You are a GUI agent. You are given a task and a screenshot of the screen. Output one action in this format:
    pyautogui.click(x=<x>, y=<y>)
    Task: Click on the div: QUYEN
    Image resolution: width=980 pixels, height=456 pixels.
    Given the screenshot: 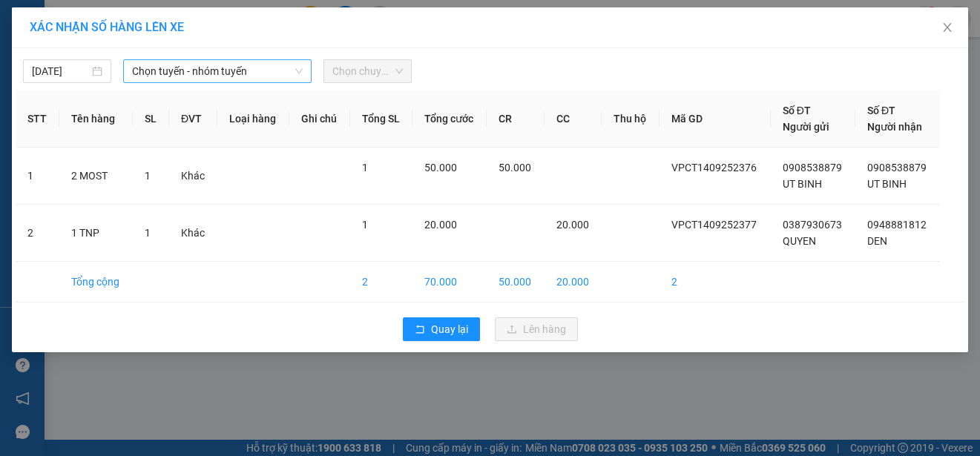 What is the action you would take?
    pyautogui.click(x=73, y=54)
    